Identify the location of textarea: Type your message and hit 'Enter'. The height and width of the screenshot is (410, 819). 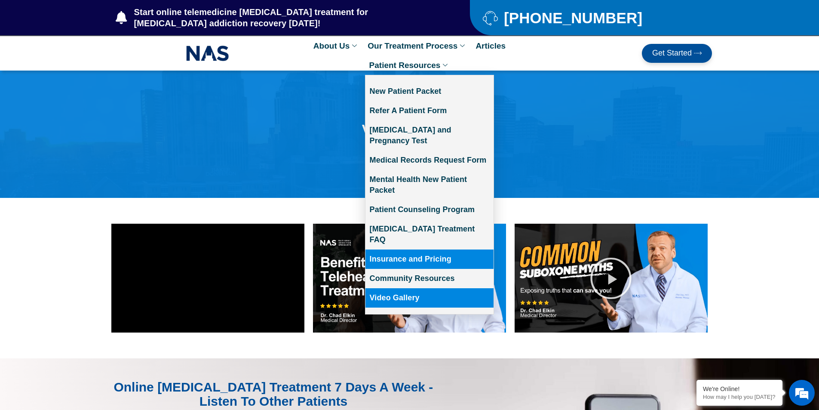
(84, 250).